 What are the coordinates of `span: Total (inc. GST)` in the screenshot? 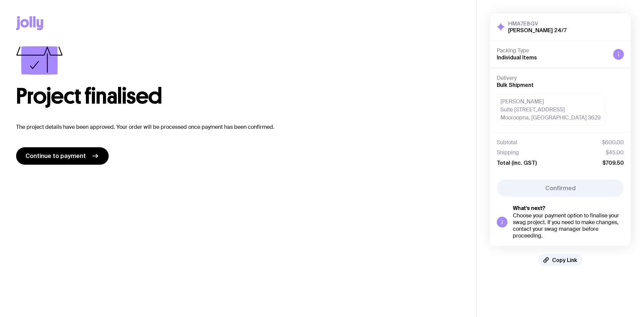 It's located at (517, 163).